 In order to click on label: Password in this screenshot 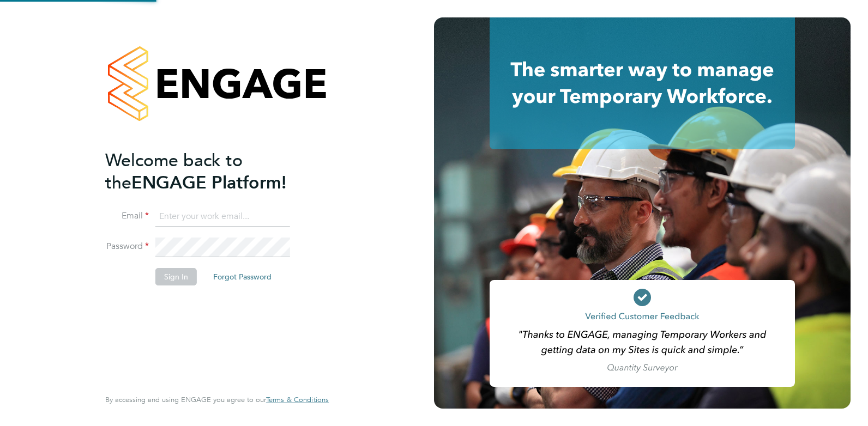, I will do `click(127, 246)`.